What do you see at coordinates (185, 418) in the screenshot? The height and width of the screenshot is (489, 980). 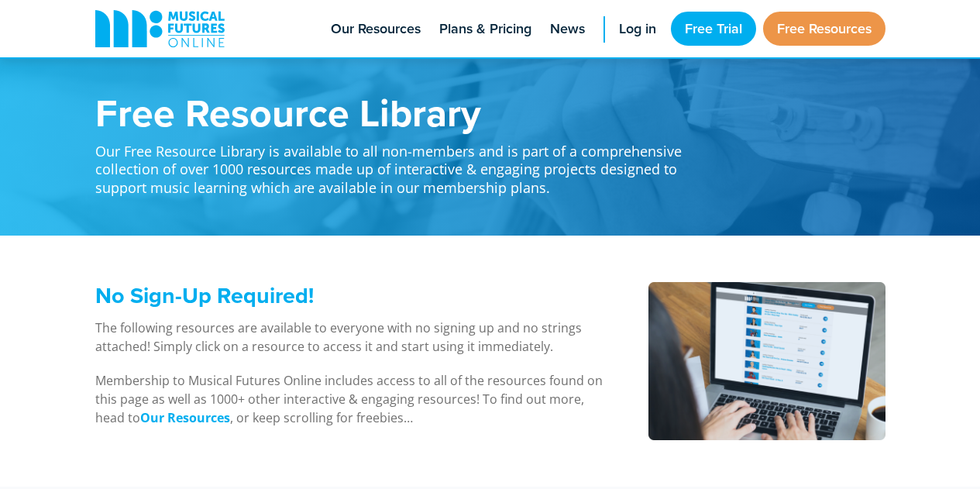 I see `strong: Our Resources` at bounding box center [185, 418].